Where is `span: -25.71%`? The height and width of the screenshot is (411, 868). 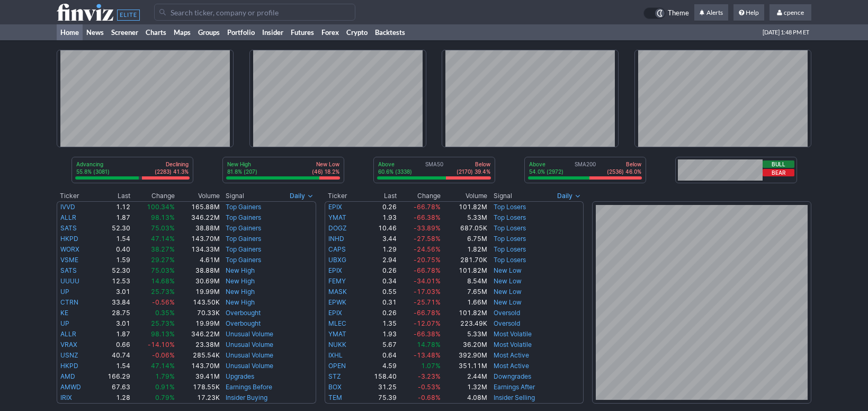 span: -25.71% is located at coordinates (427, 302).